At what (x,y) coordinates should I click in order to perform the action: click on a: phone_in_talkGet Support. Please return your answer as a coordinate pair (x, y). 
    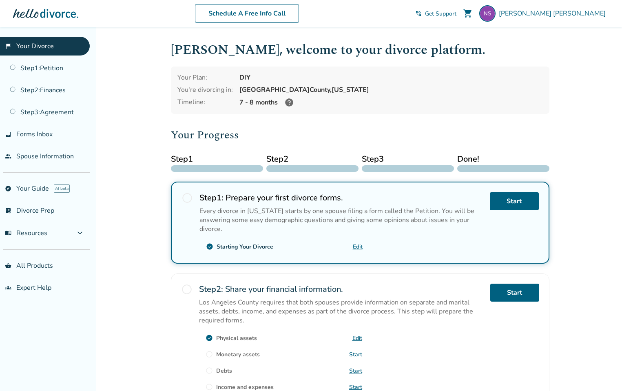
    Looking at the image, I should click on (436, 13).